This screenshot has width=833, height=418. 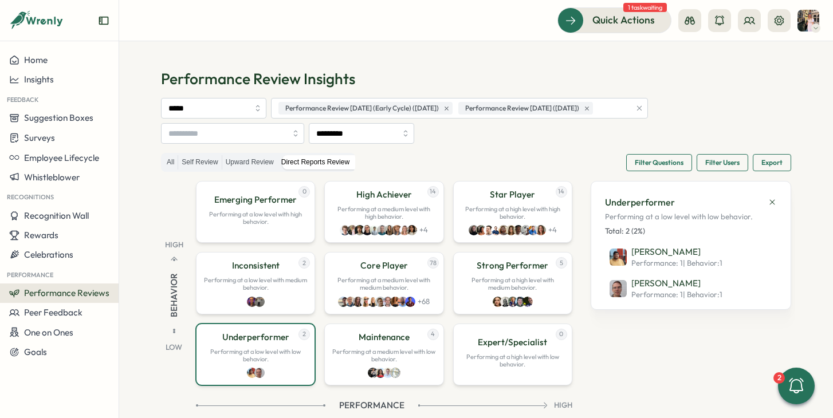 What do you see at coordinates (360, 230) in the screenshot?
I see `img: Arron Jennings` at bounding box center [360, 230].